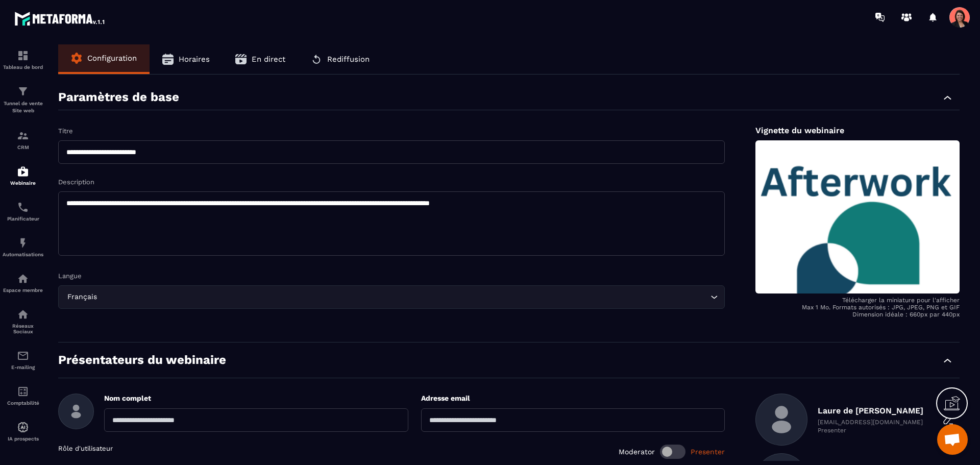 The width and height of the screenshot is (980, 465). Describe the element at coordinates (23, 439) in the screenshot. I see `p: IA prospects` at that location.